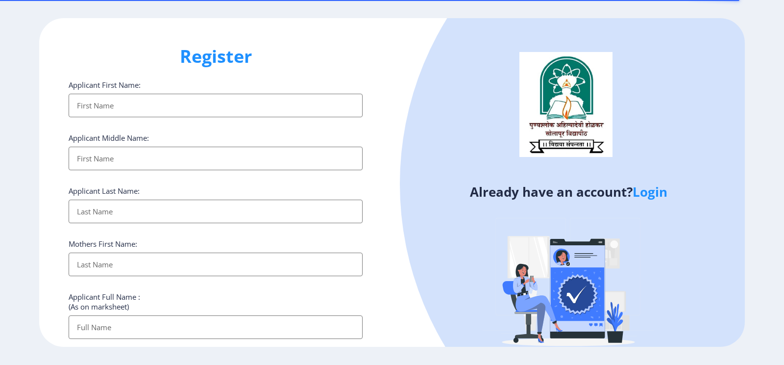 The height and width of the screenshot is (365, 784). Describe the element at coordinates (104, 85) in the screenshot. I see `label: Applicant First Name:` at that location.